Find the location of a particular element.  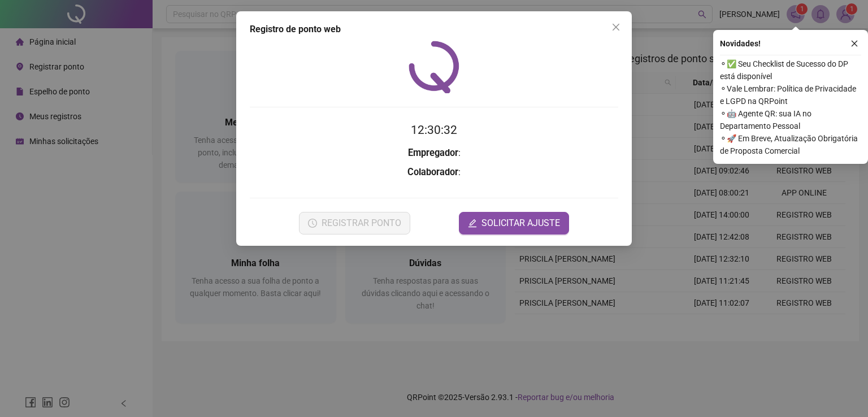

span: ⚬ 🚀 Em Breve, Atualização Obrigatória de Proposta Comercial is located at coordinates (791, 144).